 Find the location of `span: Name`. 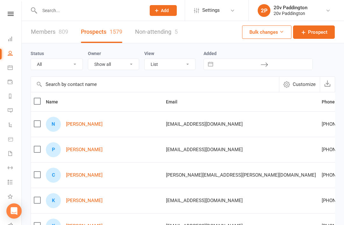

span: Name is located at coordinates (55, 102).